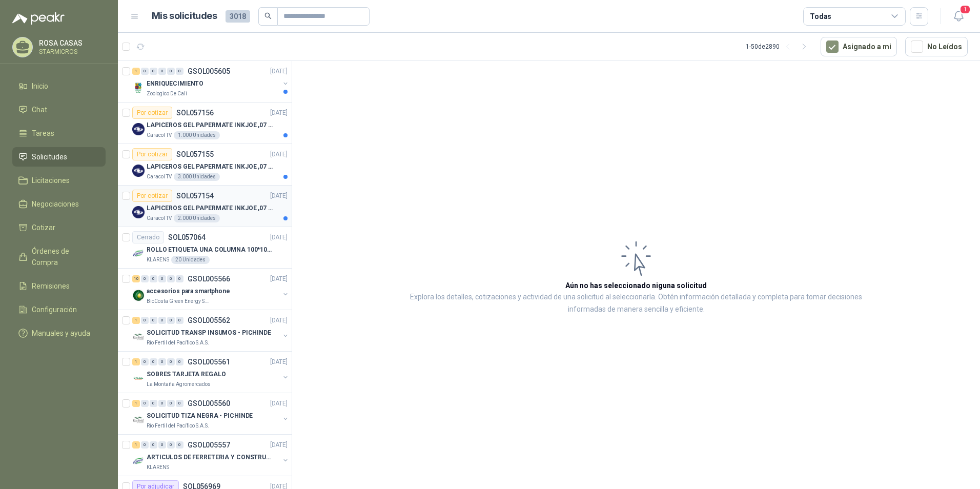 The image size is (980, 489). I want to click on a: Negociaciones, so click(59, 204).